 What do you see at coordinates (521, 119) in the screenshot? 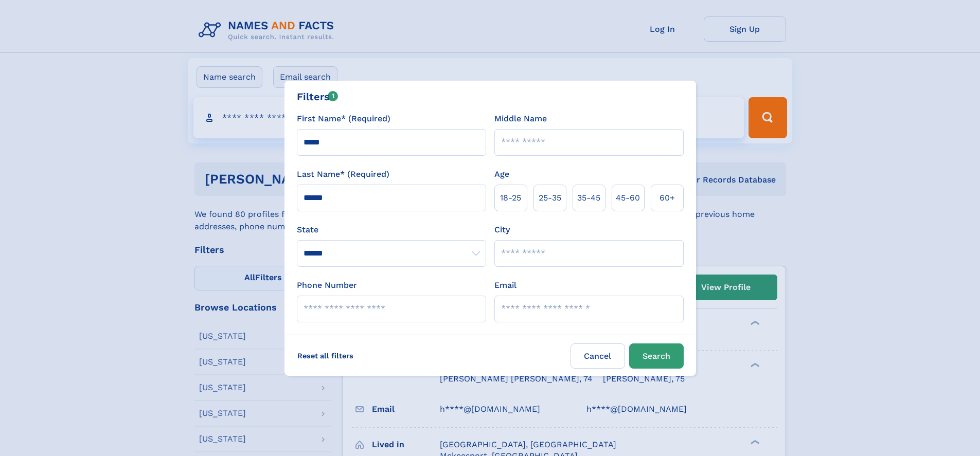
I see `label: Middle Name` at bounding box center [521, 119].